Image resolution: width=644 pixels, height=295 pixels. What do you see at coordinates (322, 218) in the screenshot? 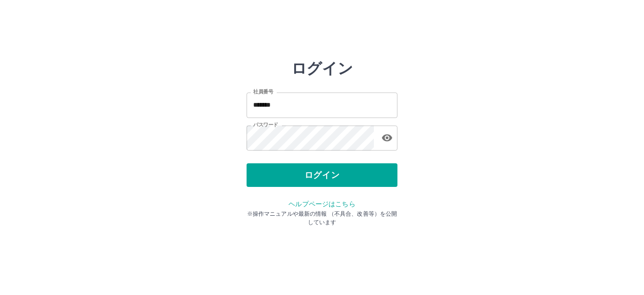
I see `p: ※操作マニュアルや最新の情報 （不具合、改善等）を公開しています` at bounding box center [322, 218].